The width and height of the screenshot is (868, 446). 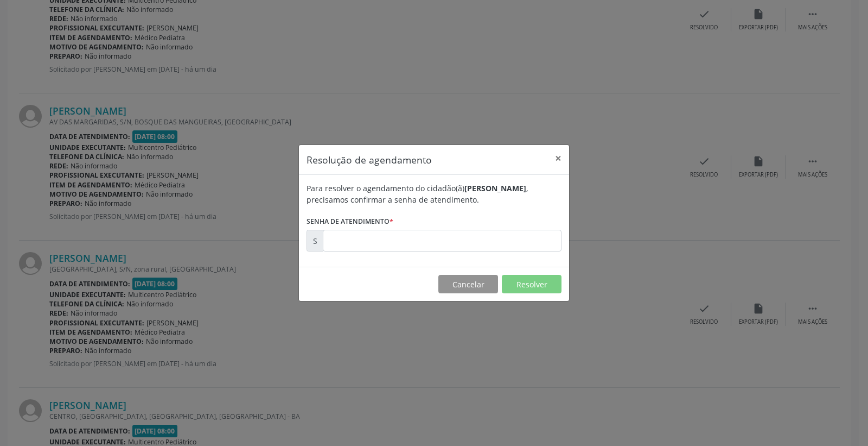 What do you see at coordinates (315, 241) in the screenshot?
I see `div: S` at bounding box center [315, 241].